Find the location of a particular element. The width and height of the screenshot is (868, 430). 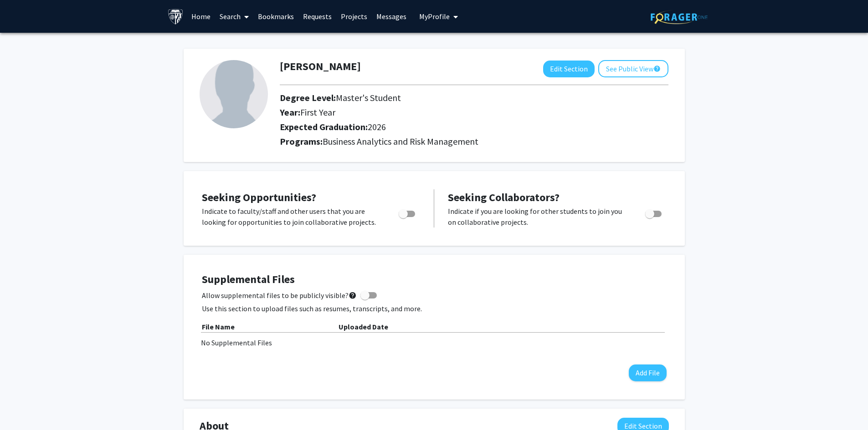

button: Add File is located at coordinates (647, 373).